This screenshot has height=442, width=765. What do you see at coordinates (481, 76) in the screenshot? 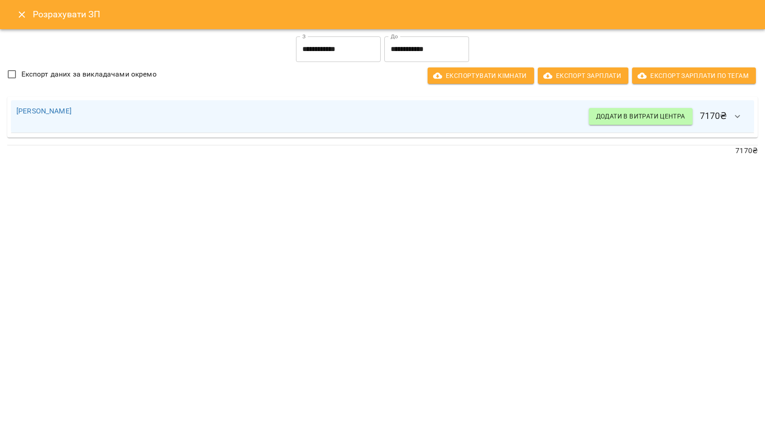
I see `button: Експортувати кімнати` at bounding box center [481, 76].